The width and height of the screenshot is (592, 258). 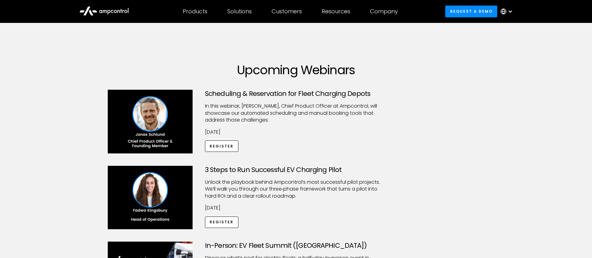 What do you see at coordinates (296, 170) in the screenshot?
I see `h3: 3 Steps to Run Successful EV Charging Pilot` at bounding box center [296, 170].